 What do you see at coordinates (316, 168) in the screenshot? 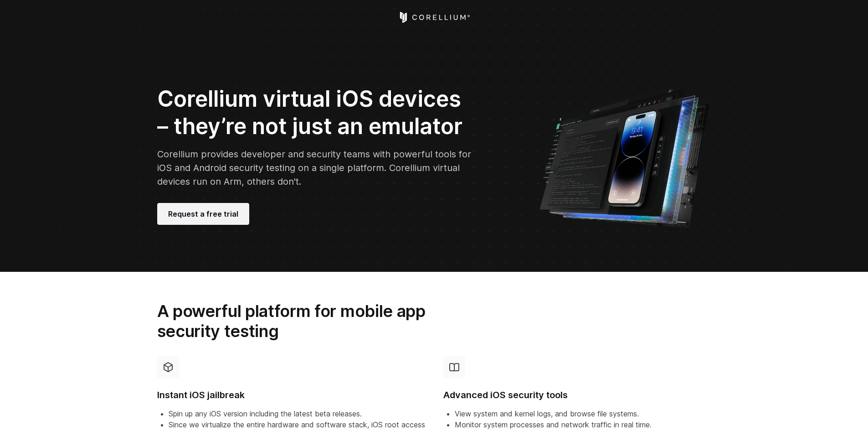
I see `p: Corellium provides developer and security teams with powerful tools for iOS and Android security ...` at bounding box center [316, 168].